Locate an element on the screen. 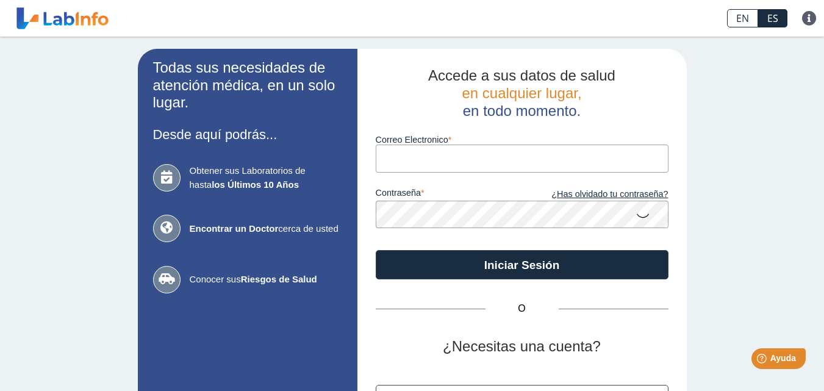  span: cerca de usted is located at coordinates (266, 229).